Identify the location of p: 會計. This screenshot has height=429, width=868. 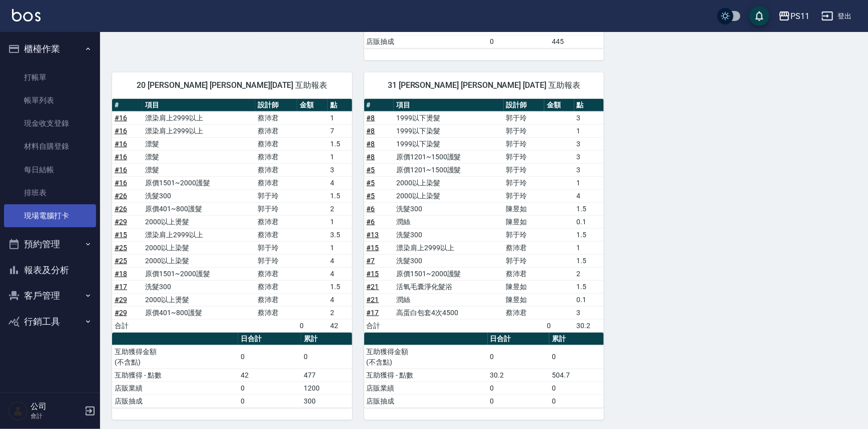
(56, 417).